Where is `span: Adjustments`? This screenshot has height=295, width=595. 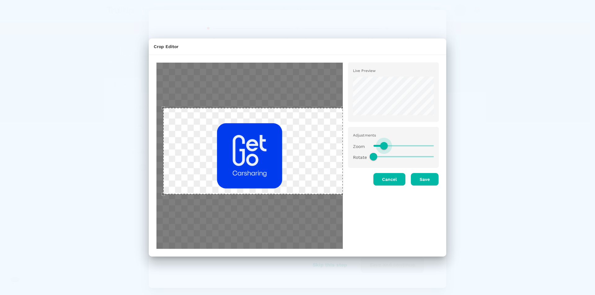
span: Adjustments is located at coordinates (365, 135).